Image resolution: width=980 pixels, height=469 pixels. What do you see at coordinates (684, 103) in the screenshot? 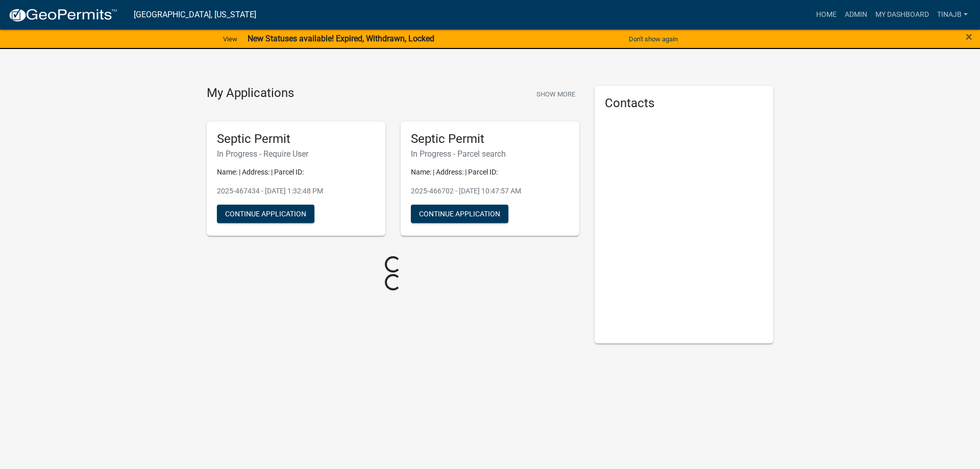
I see `h5: Contacts` at bounding box center [684, 103].